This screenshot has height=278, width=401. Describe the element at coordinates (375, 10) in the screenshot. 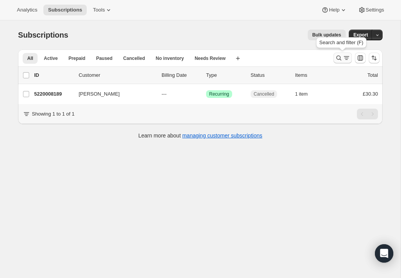

I see `span: Settings` at that location.